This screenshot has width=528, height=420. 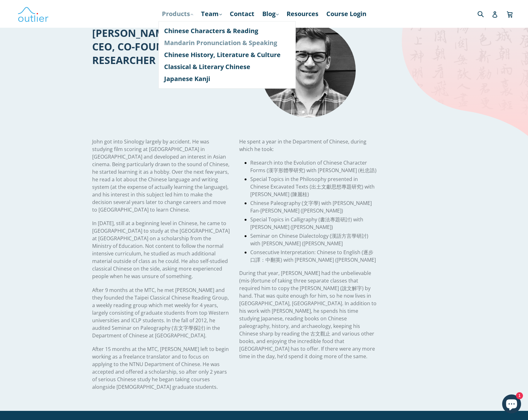 I want to click on span: He spent a year in the Department of Chinese, during which he took:, so click(x=303, y=146).